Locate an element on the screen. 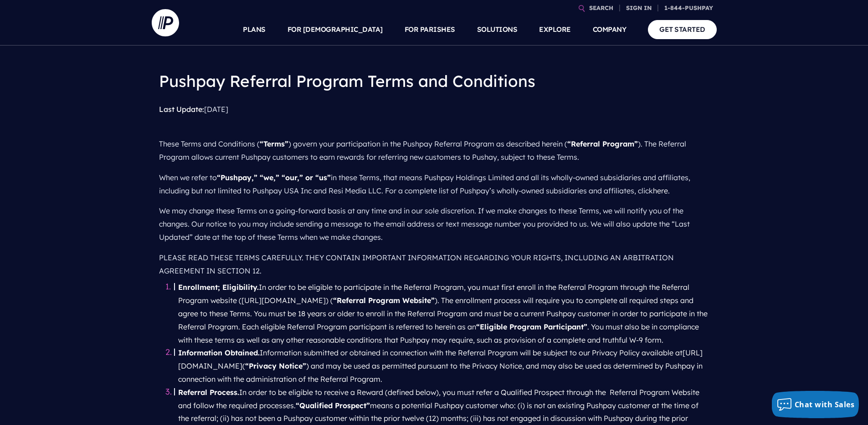 The height and width of the screenshot is (425, 868). strong: “Qualified Prospect” is located at coordinates (333, 405).